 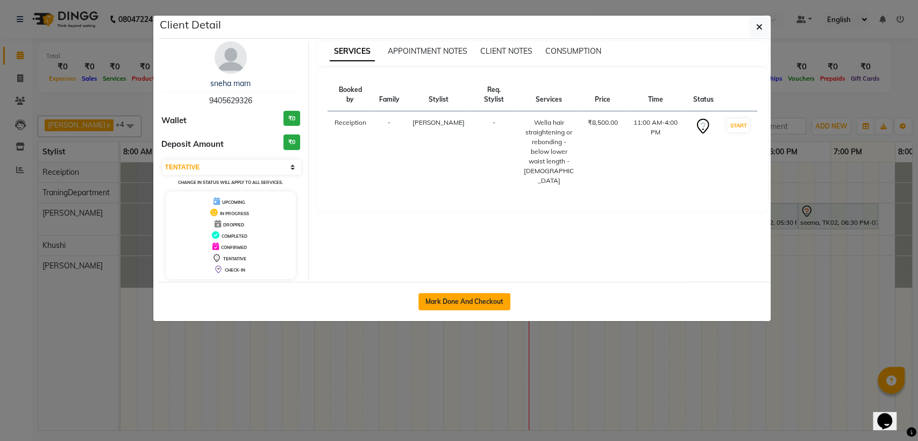 What do you see at coordinates (234, 213) in the screenshot?
I see `span: IN PROGRESS` at bounding box center [234, 213].